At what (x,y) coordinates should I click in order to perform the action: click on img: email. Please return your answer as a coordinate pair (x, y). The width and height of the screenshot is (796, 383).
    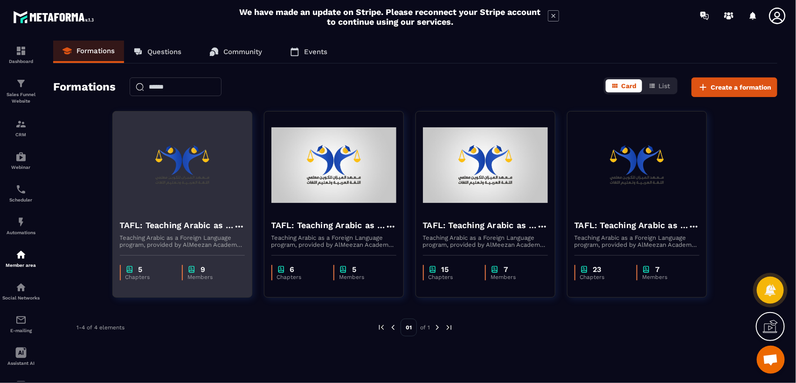
    Looking at the image, I should click on (21, 320).